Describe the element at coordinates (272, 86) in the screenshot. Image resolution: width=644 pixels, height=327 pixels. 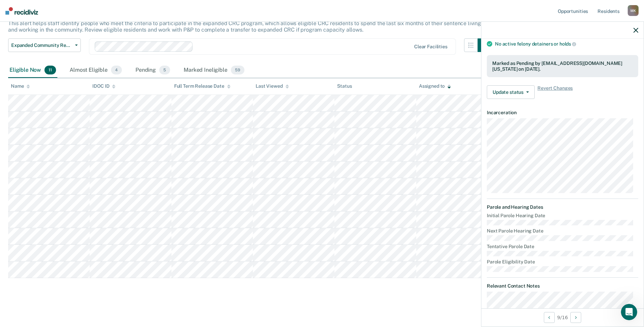
I see `div: Last Viewed` at that location.